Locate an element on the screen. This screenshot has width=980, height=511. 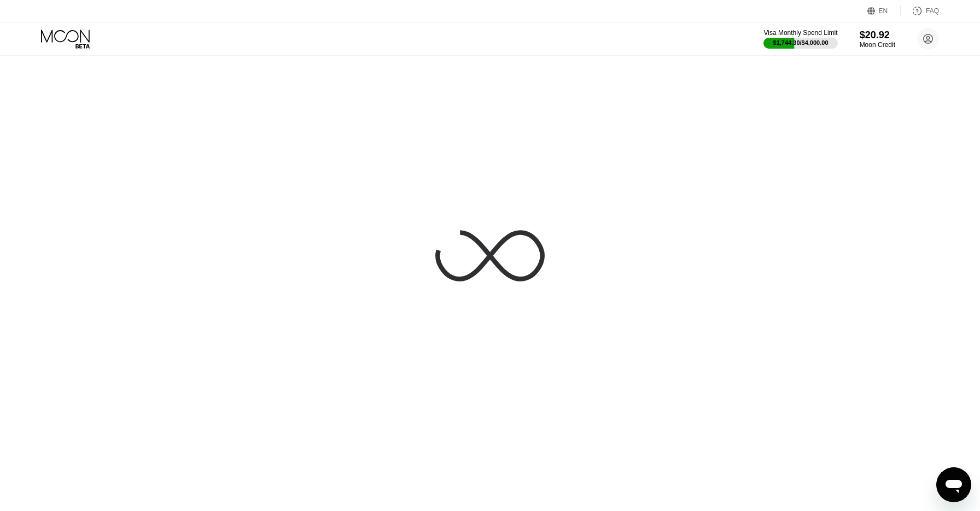
div: Visa Monthly Spend Limit is located at coordinates (800, 33).